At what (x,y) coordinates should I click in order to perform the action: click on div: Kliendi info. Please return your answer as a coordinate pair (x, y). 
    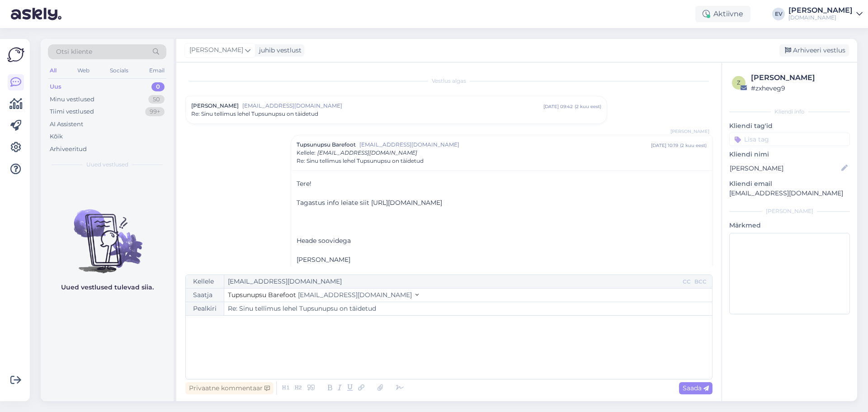
    Looking at the image, I should click on (789, 112).